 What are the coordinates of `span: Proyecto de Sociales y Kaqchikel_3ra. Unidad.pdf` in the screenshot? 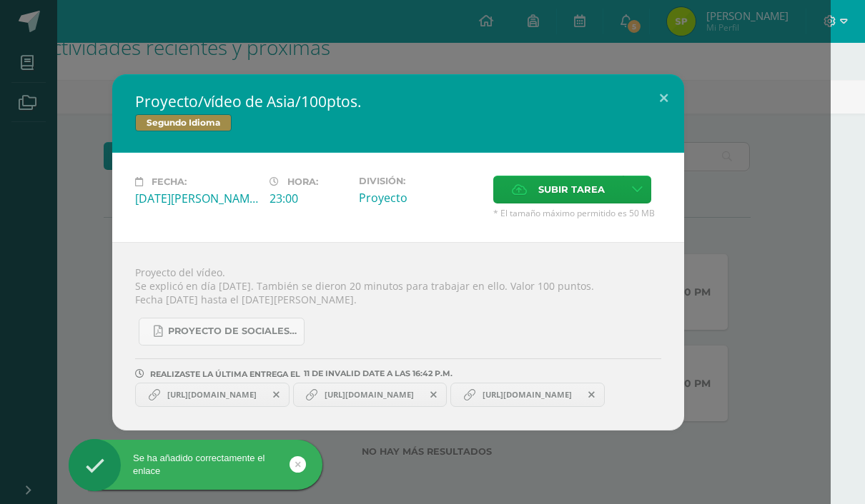 It's located at (232, 332).